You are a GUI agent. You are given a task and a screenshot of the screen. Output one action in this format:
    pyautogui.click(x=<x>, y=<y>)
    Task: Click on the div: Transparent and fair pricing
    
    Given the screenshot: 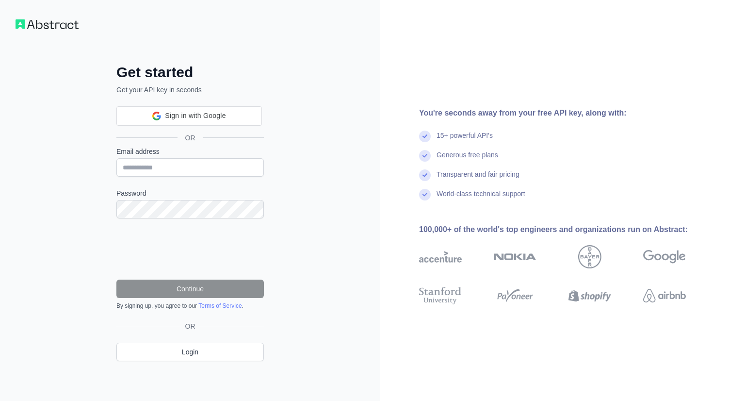 What is the action you would take?
    pyautogui.click(x=478, y=179)
    